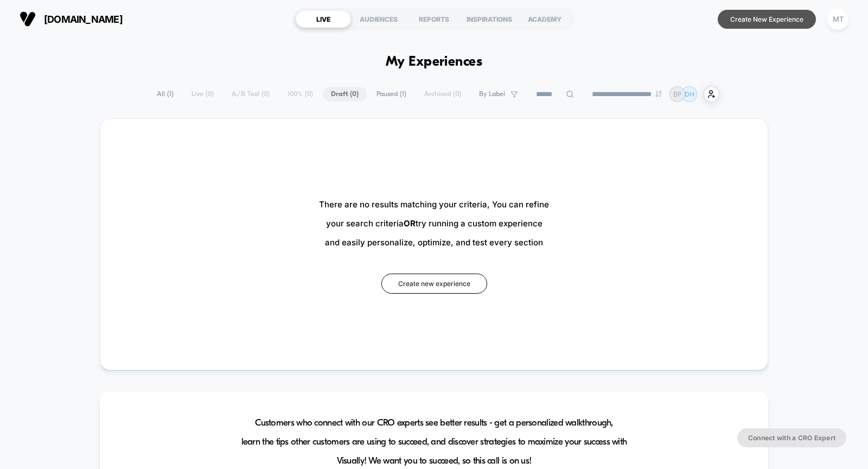 The width and height of the screenshot is (868, 469). What do you see at coordinates (222, 217) in the screenshot?
I see `input: Seek` at bounding box center [222, 217].